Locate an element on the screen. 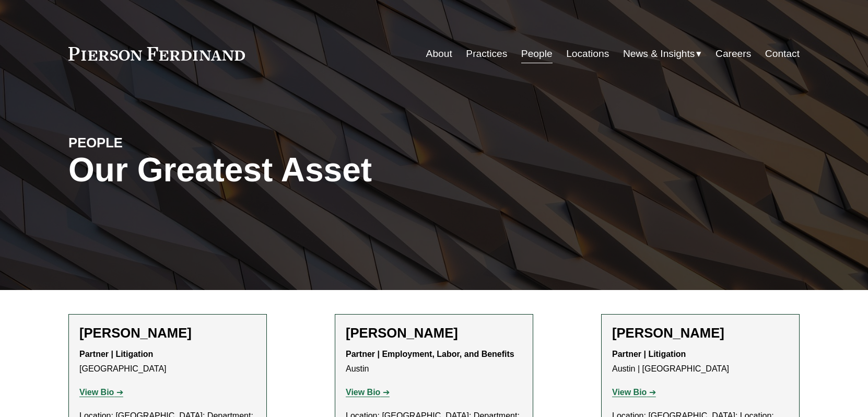 The height and width of the screenshot is (417, 868). span: News & Insights is located at coordinates (659, 54).